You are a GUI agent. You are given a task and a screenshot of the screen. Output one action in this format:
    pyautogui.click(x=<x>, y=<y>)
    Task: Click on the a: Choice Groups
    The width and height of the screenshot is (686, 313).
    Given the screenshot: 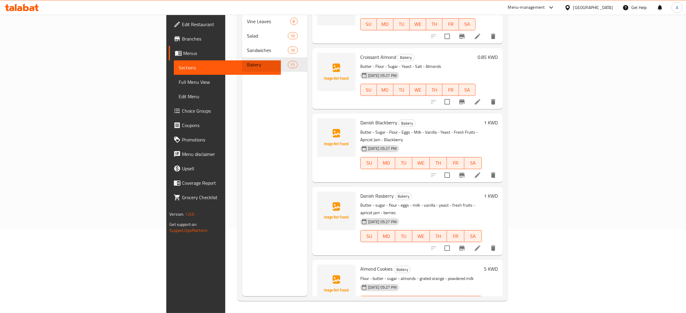 What is the action you would take?
    pyautogui.click(x=225, y=111)
    